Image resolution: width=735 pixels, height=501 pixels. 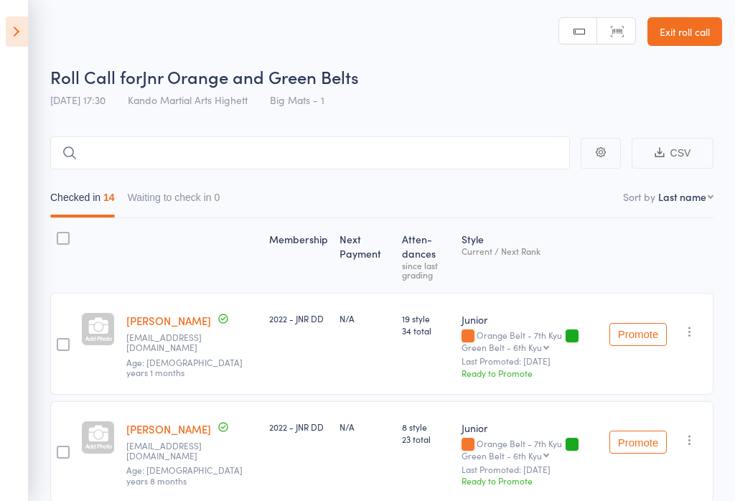 I want to click on button: CSV, so click(x=673, y=153).